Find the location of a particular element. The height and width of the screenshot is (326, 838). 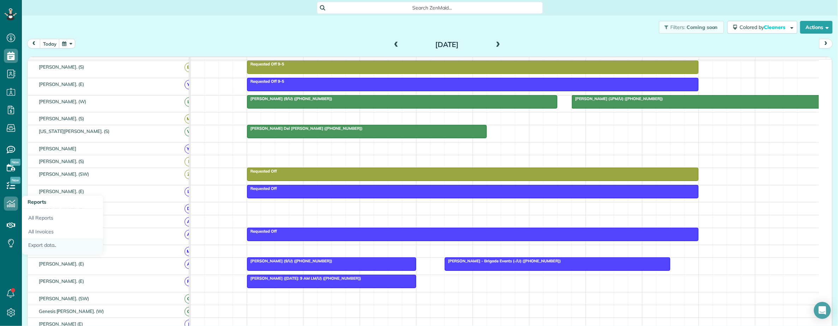

span: Cleaners is located at coordinates (776, 27).